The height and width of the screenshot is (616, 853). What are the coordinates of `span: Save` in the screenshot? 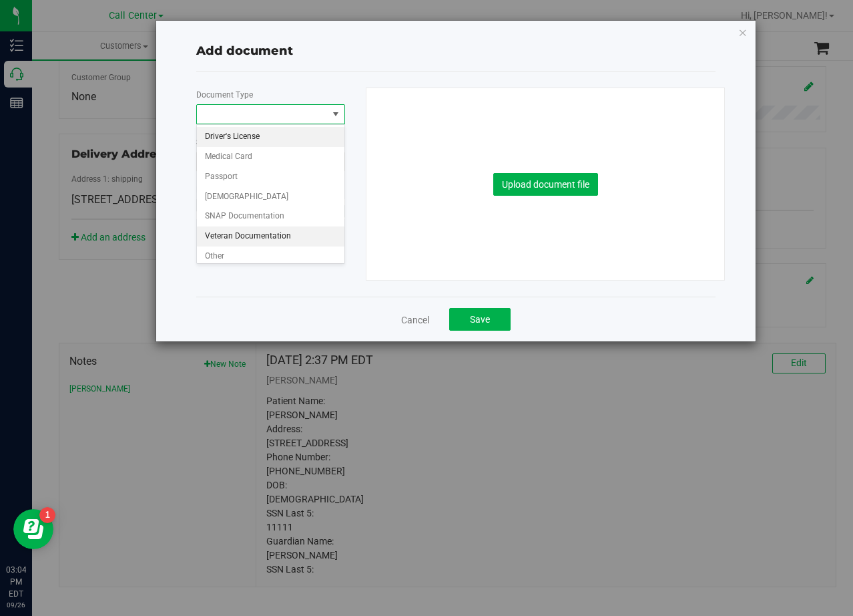 It's located at (480, 319).